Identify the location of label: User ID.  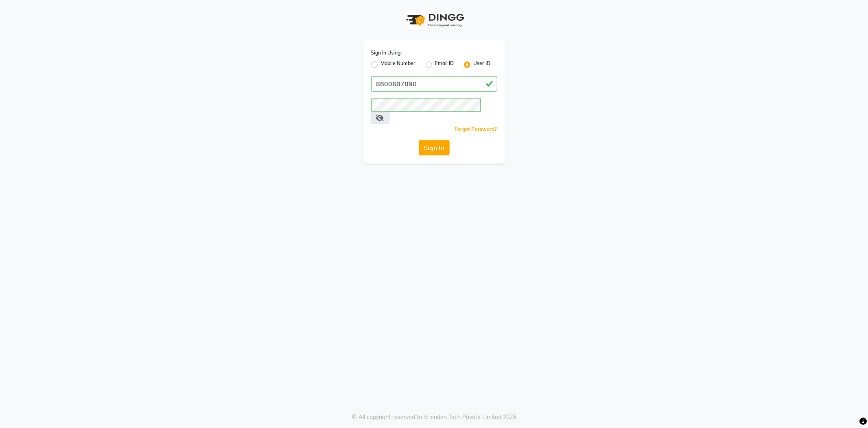
(482, 65).